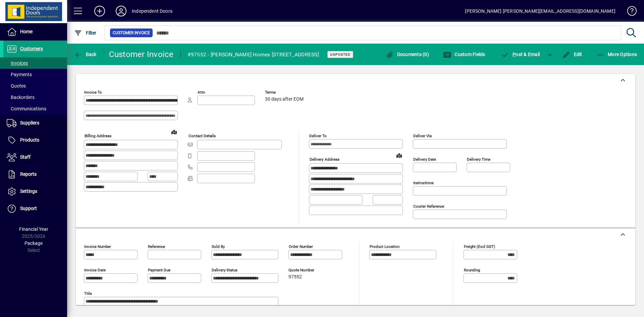 The height and width of the screenshot is (317, 644). I want to click on button: More Options, so click(617, 54).